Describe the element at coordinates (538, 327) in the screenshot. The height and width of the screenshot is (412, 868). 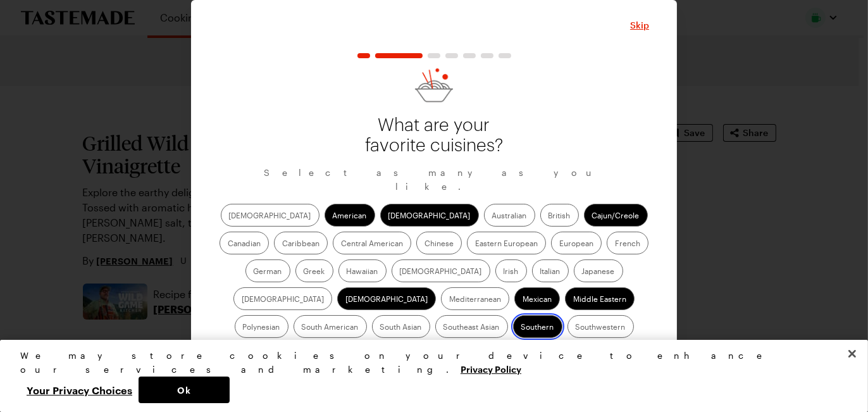
I see `label: Southern` at that location.